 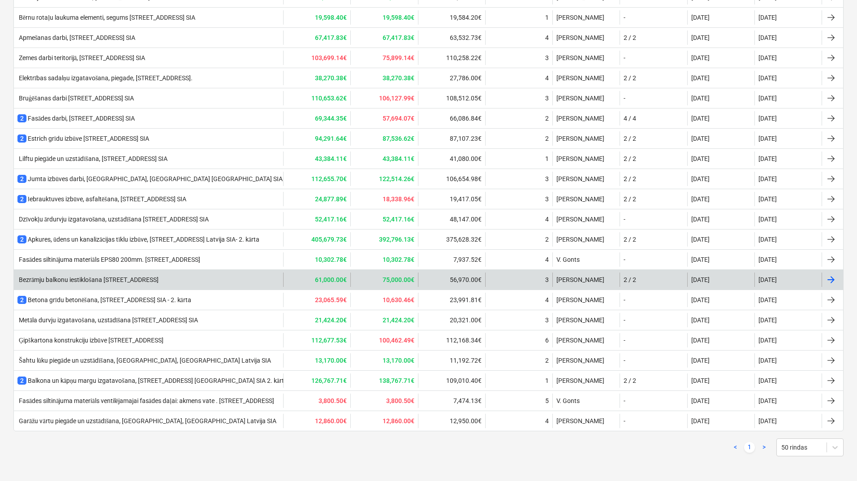 What do you see at coordinates (331, 118) in the screenshot?
I see `b: 69,344.35€` at bounding box center [331, 118].